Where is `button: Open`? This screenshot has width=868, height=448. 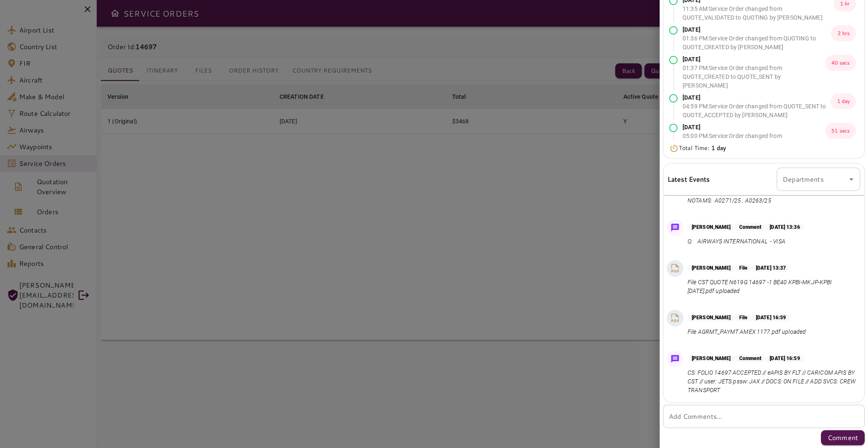
button: Open is located at coordinates (851, 180).